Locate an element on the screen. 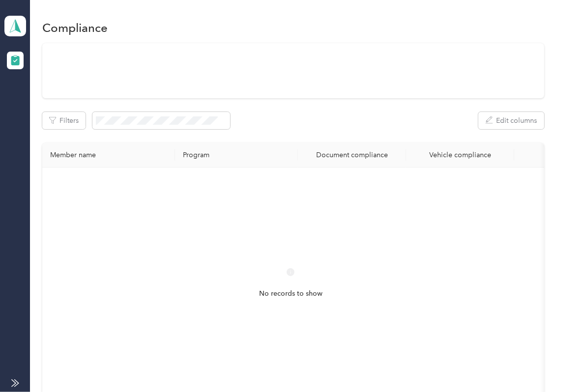  button: Edit columns is located at coordinates (511, 121).